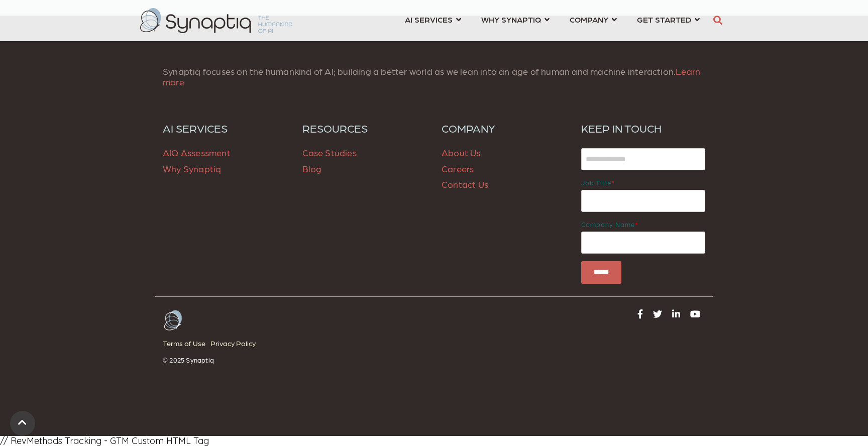  I want to click on a: WHY SYNAPTIQ, so click(516, 19).